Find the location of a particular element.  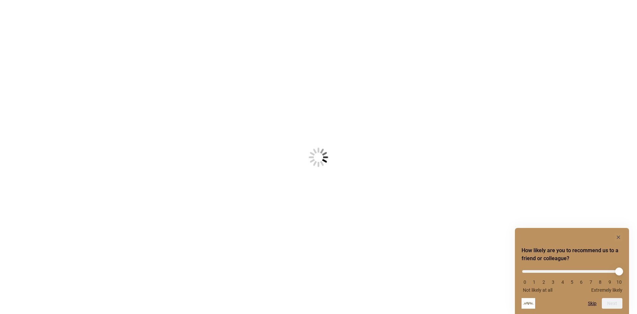

li: 2 is located at coordinates (544, 282).